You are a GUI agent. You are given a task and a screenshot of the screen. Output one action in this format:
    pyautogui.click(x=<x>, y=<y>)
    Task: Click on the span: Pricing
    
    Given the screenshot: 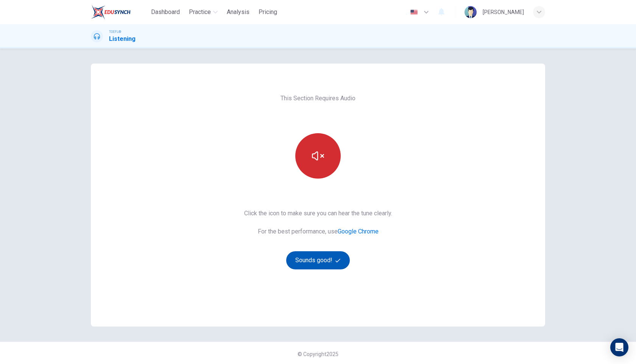 What is the action you would take?
    pyautogui.click(x=268, y=12)
    